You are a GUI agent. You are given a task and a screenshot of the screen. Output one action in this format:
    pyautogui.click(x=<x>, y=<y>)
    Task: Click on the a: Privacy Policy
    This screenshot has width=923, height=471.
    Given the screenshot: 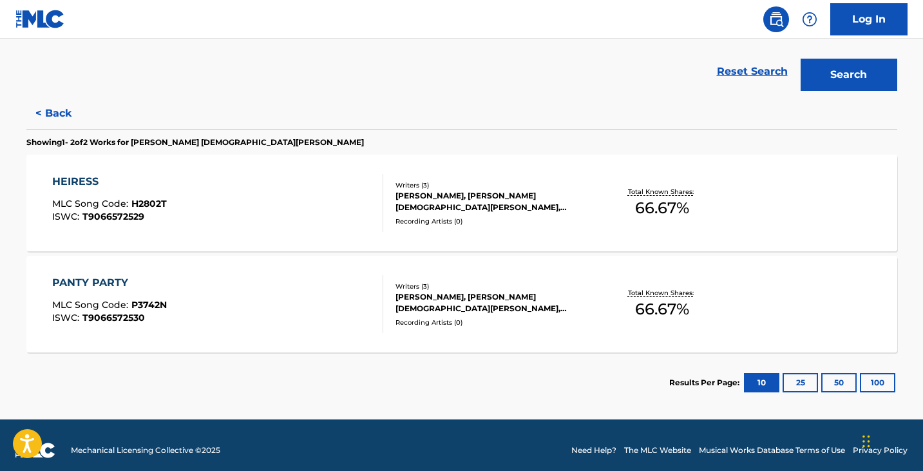 What is the action you would take?
    pyautogui.click(x=879, y=450)
    